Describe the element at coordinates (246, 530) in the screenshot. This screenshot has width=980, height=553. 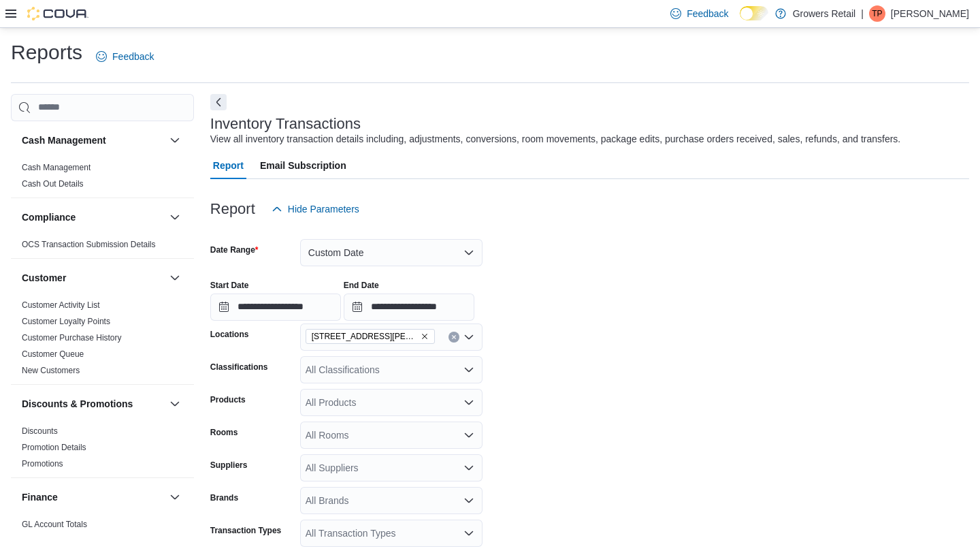
I see `label: Transaction Types` at that location.